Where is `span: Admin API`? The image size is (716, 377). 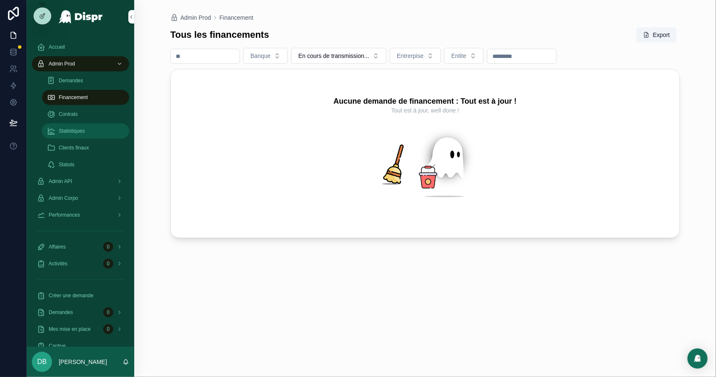 span: Admin API is located at coordinates (60, 181).